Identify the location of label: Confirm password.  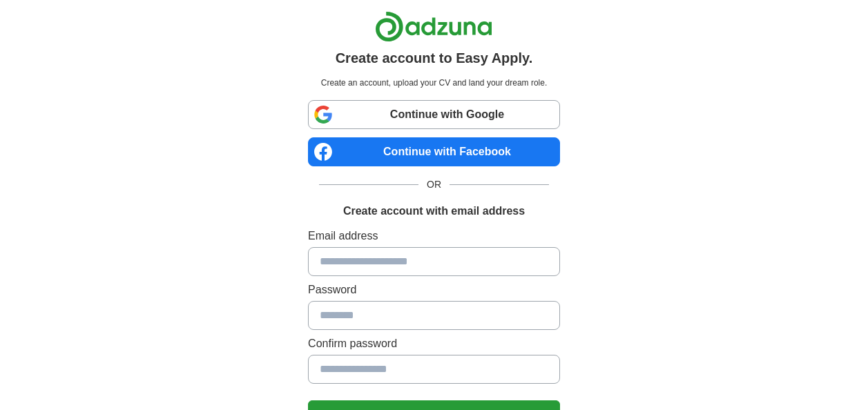
(434, 344).